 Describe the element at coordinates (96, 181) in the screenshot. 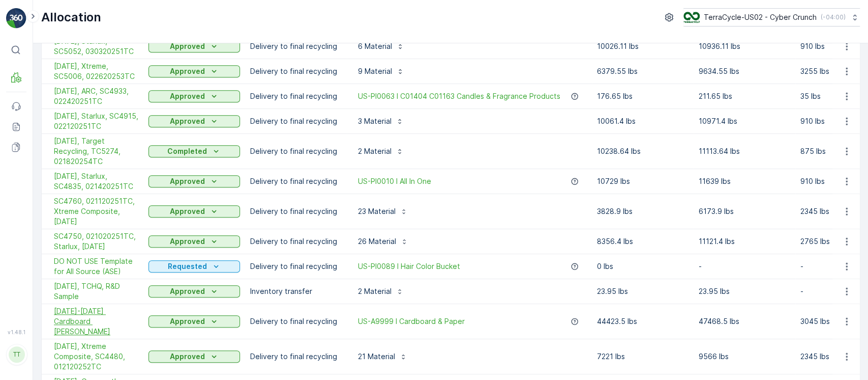

I see `a: 2/17/25, Starlux, SC4835, 021420251TC` at that location.